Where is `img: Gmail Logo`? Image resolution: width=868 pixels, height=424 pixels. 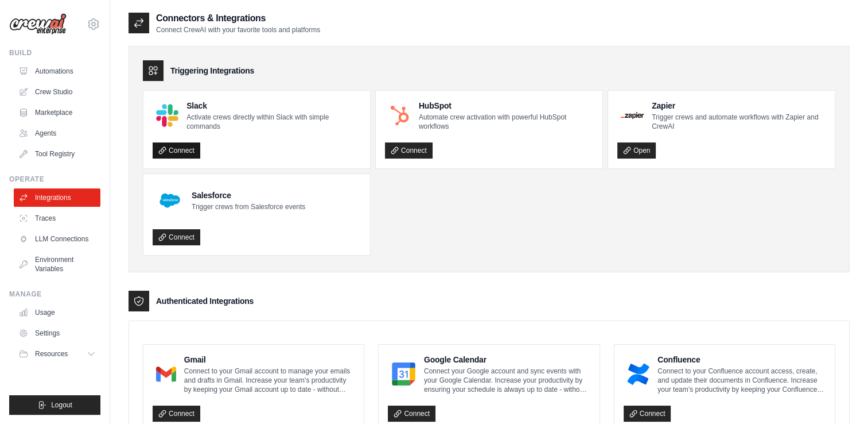
img: Gmail Logo is located at coordinates (166, 374).